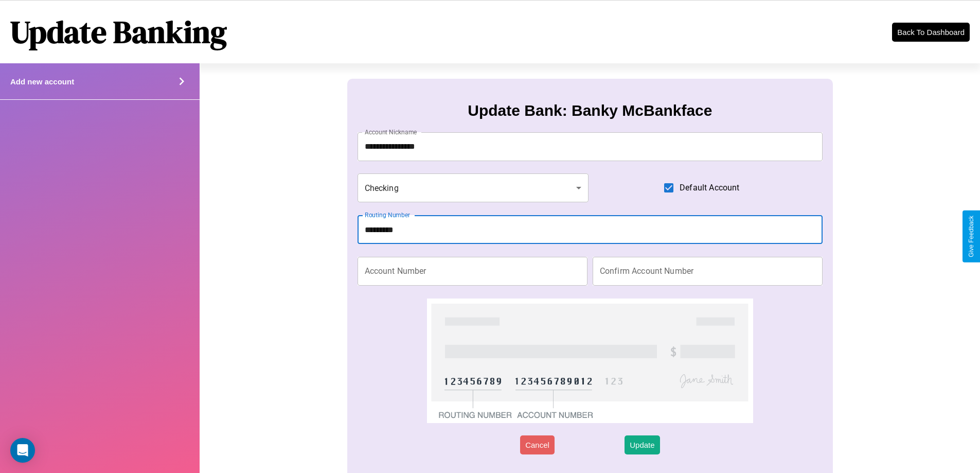 The image size is (980, 473). I want to click on button: Update, so click(642, 445).